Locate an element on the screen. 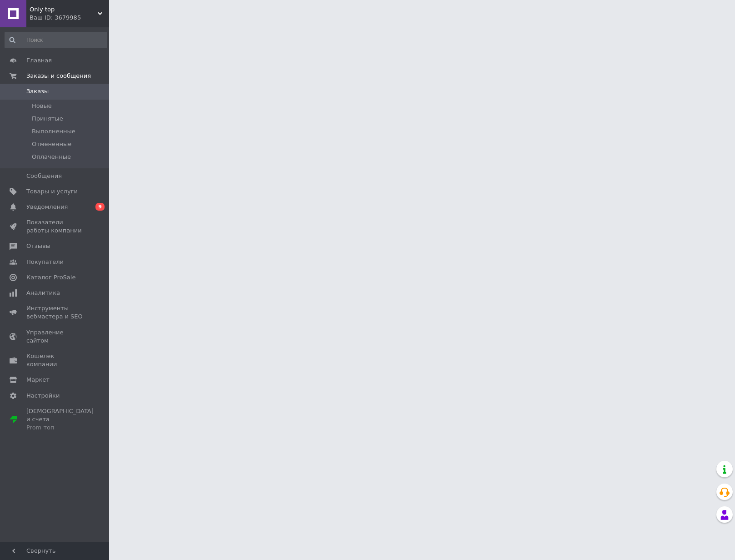  span: Показатели работы компании is located at coordinates (55, 226).